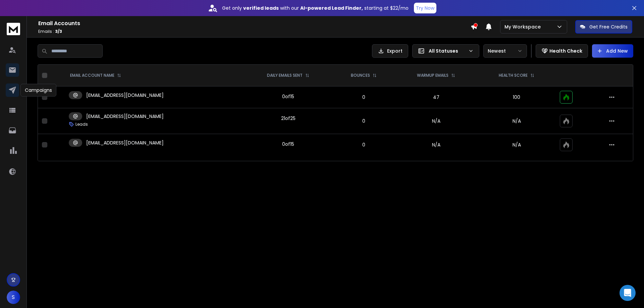 The height and width of the screenshot is (308, 644). What do you see at coordinates (285, 75) in the screenshot?
I see `p: DAILY EMAILS SENT` at bounding box center [285, 75].